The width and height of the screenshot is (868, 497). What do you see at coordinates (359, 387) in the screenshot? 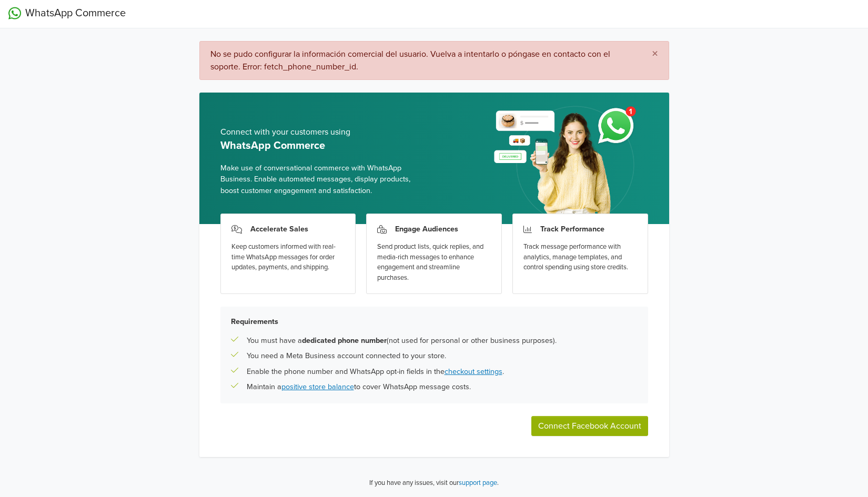
I see `p: Maintain a to cover WhatsApp message costs.` at bounding box center [359, 387].